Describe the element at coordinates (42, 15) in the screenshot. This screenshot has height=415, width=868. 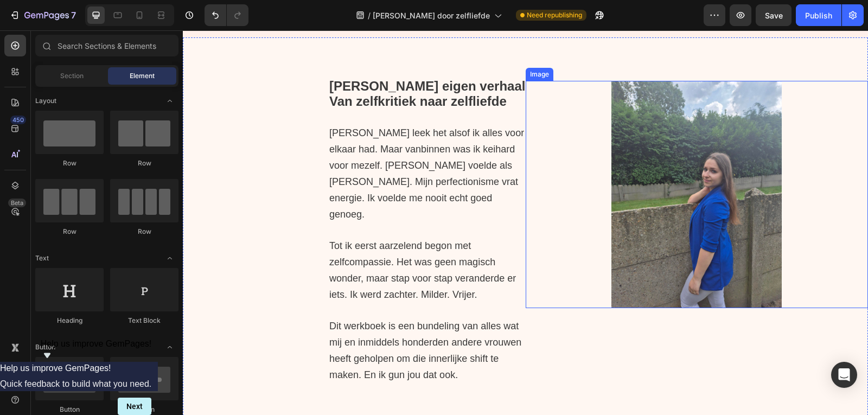
I see `button: 7` at that location.